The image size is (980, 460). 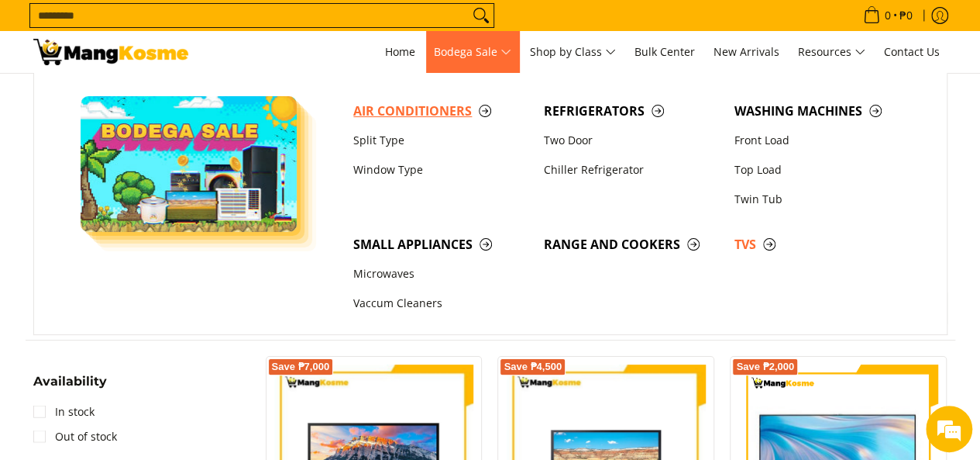 What do you see at coordinates (631, 244) in the screenshot?
I see `a: Range and Cookers` at bounding box center [631, 244].